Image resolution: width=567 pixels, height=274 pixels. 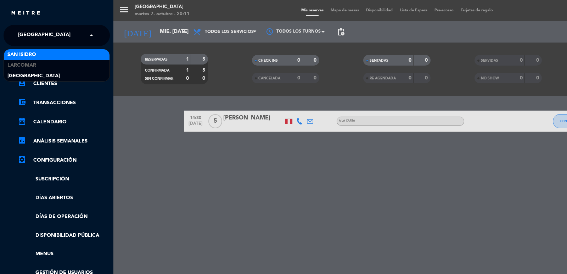 What do you see at coordinates (22, 65) in the screenshot?
I see `span: Larcomar` at bounding box center [22, 65].